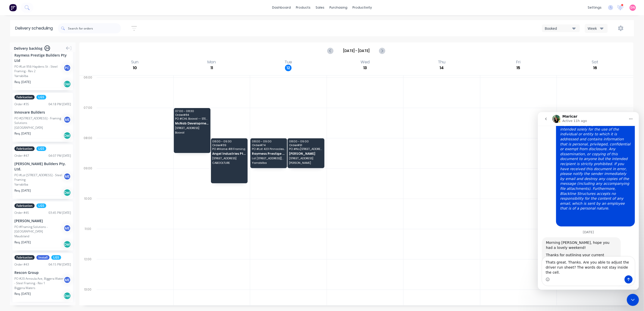 The image size is (644, 311). What do you see at coordinates (192, 119) in the screenshot?
I see `span: PO # CHL Booval -- STEEL ROOF TRUSSES - Rev 4` at bounding box center [192, 119].